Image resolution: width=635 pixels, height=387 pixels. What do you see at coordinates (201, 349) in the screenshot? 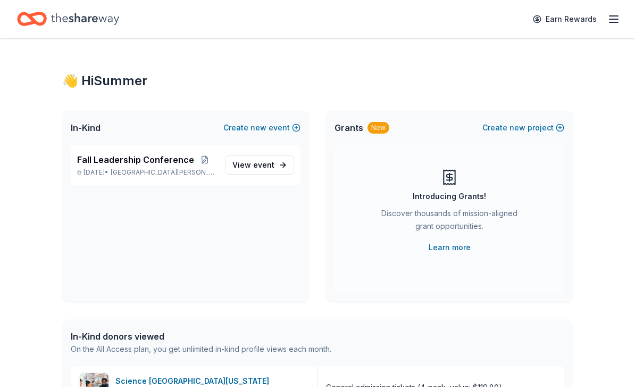
I see `div: On the All Access plan, you get unlimited in-kind profile views each month.` at bounding box center [201, 349].